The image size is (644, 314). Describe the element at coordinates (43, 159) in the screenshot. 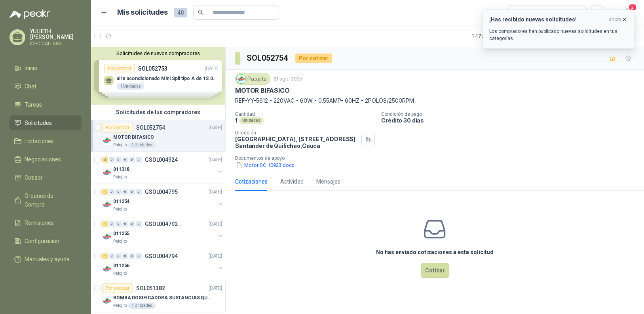

I see `span: Negociaciones` at that location.